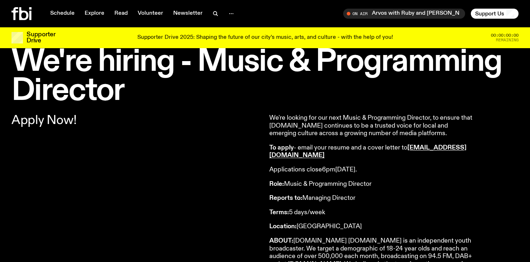 The image size is (530, 262). What do you see at coordinates (150, 14) in the screenshot?
I see `a: Volunteer` at bounding box center [150, 14].